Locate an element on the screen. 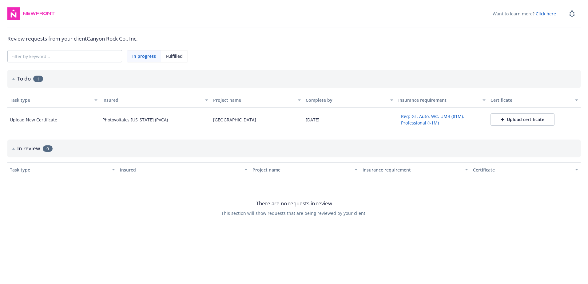  span: Want to learn more? is located at coordinates (525, 14).